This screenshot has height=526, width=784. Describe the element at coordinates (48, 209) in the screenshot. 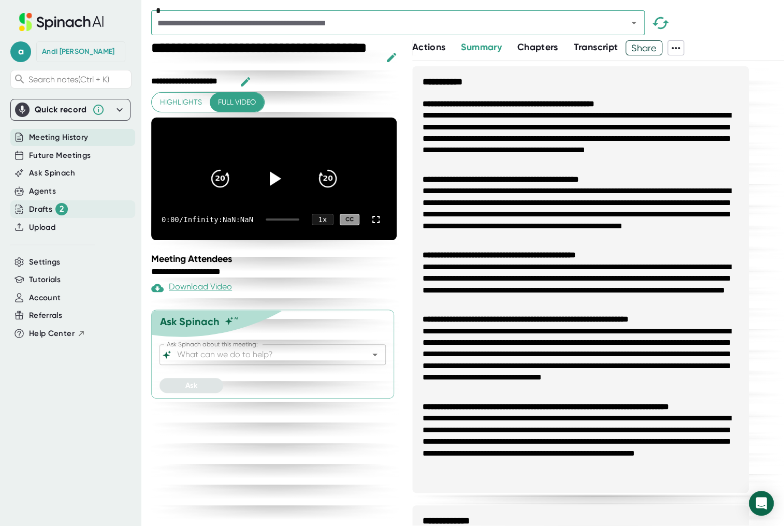

I see `button: Drafts 2` at that location.